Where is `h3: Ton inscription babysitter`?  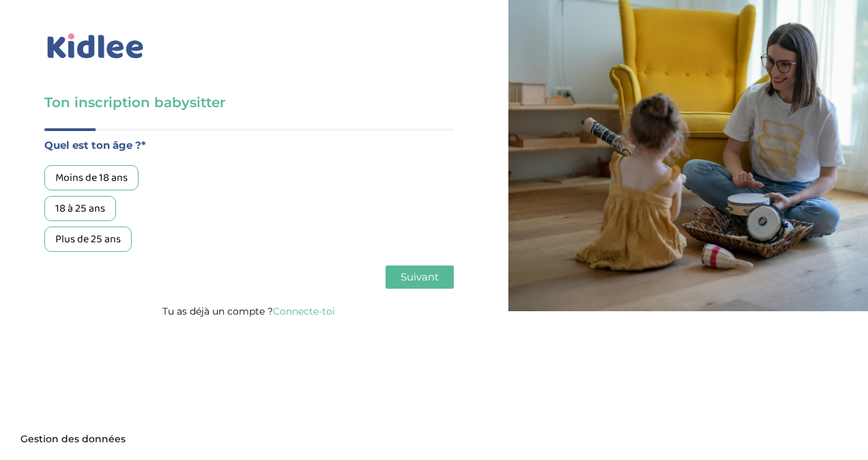
h3: Ton inscription babysitter is located at coordinates (249, 102).